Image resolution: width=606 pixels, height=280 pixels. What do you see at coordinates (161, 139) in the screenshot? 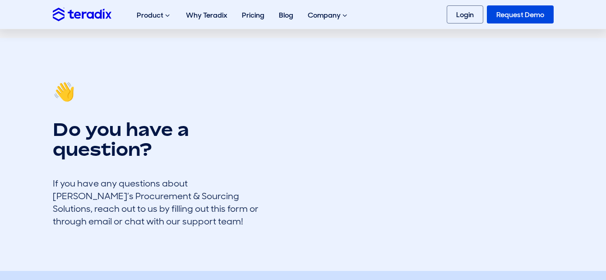
I see `h1: Do you have a question?` at bounding box center [161, 139].